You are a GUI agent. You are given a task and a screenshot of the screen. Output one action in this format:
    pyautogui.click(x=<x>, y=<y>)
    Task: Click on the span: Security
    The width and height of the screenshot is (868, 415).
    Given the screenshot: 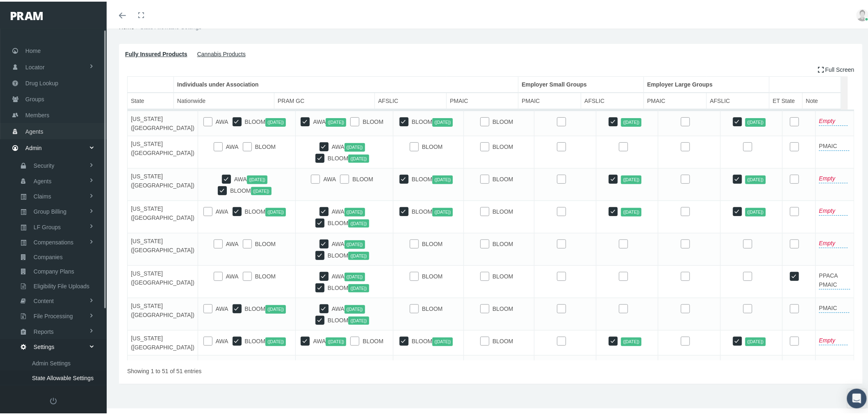 What is the action you would take?
    pyautogui.click(x=44, y=164)
    